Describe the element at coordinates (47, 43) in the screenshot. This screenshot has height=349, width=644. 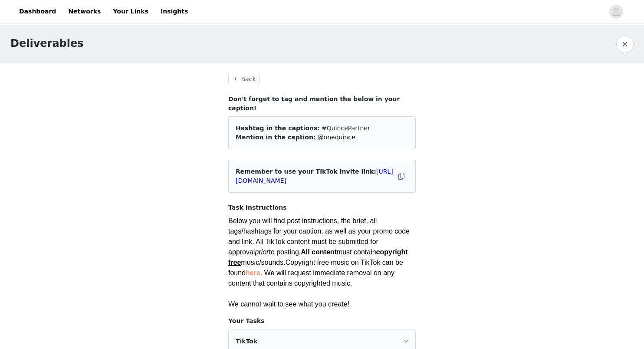
I see `h1: Deliverables` at that location.